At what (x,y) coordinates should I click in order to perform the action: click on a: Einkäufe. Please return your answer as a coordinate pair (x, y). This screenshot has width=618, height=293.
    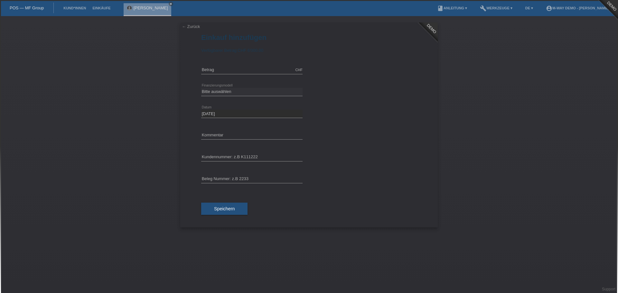
    Looking at the image, I should click on (101, 8).